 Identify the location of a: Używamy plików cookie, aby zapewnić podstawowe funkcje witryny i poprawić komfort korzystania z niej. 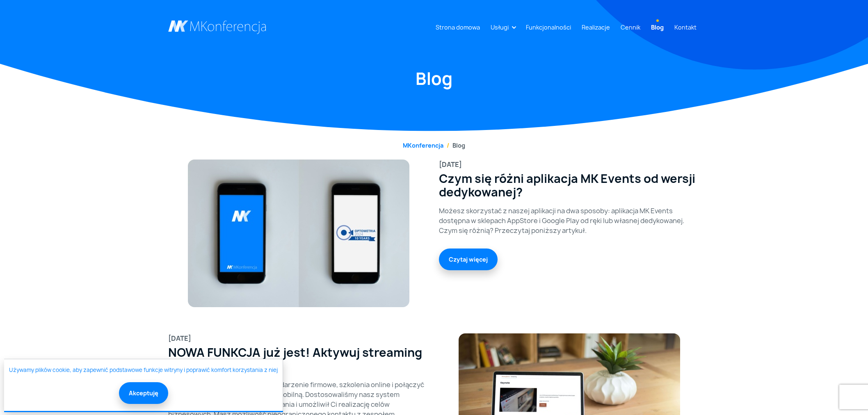
(143, 370).